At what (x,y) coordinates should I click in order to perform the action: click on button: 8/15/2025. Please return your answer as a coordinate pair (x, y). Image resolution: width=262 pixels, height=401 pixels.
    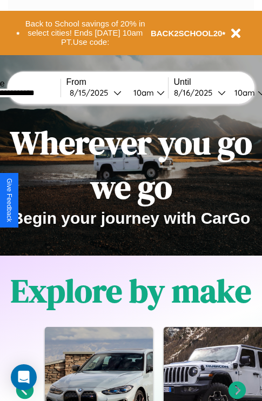
    Looking at the image, I should click on (96, 92).